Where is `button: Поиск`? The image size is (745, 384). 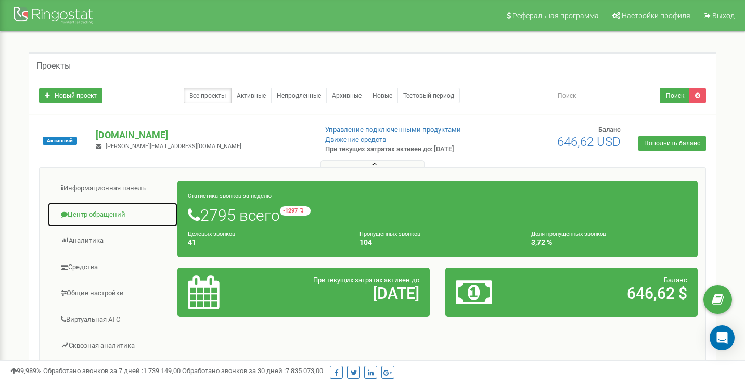 button: Поиск is located at coordinates (675, 96).